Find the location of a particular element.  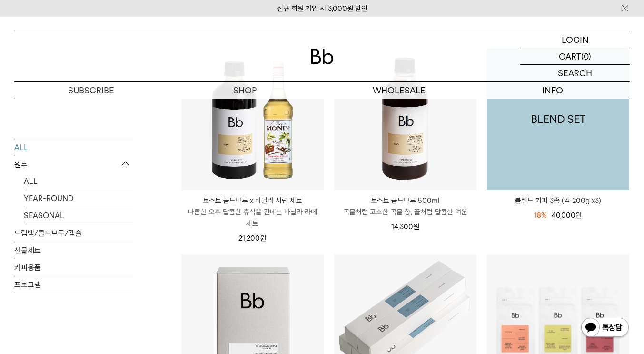

img: 로고 is located at coordinates (322, 56).